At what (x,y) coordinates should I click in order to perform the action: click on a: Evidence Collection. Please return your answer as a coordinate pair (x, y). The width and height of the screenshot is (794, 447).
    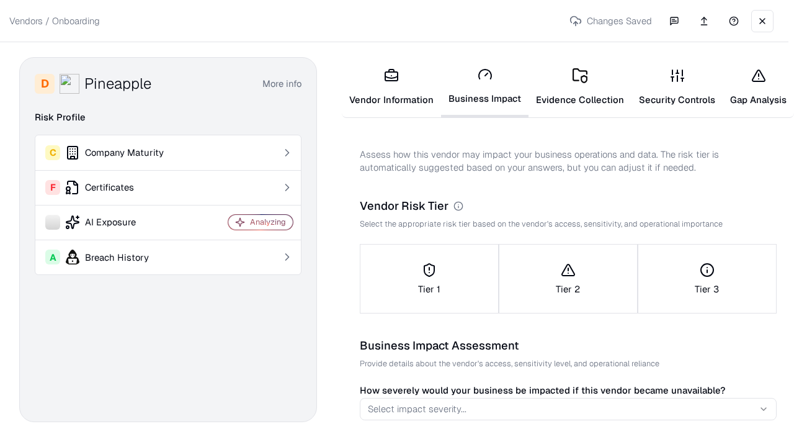
    Looking at the image, I should click on (580, 87).